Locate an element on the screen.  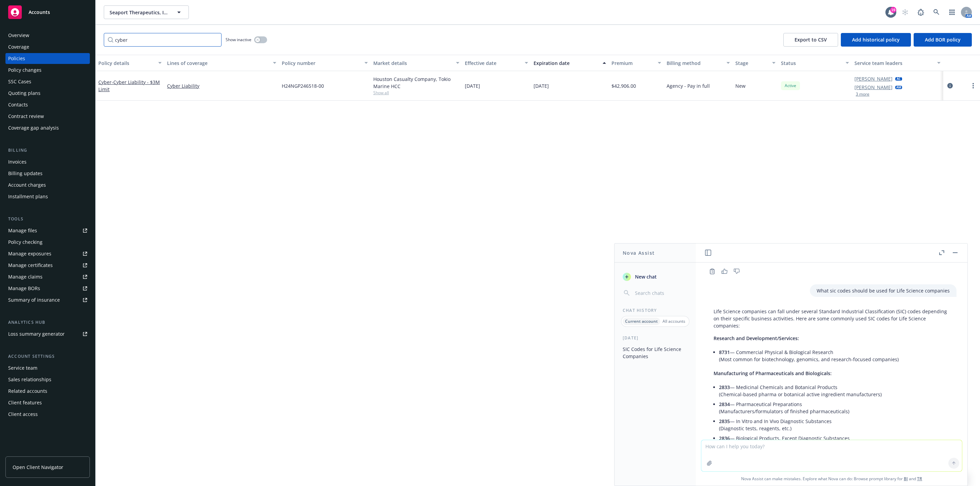
span: 2836 is located at coordinates (725, 438).